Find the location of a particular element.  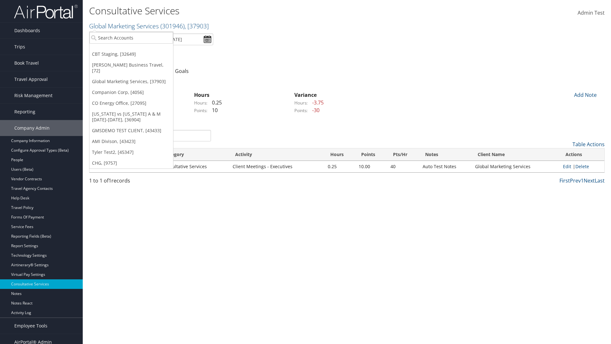

span: Trips is located at coordinates (20, 47).